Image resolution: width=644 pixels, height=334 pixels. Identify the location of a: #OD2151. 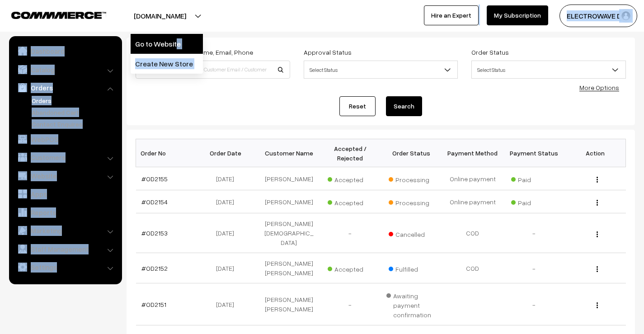
(154, 304).